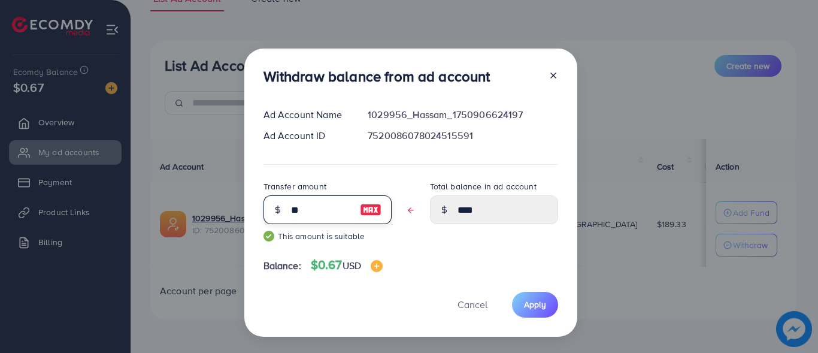 Image resolution: width=818 pixels, height=353 pixels. I want to click on button: Apply, so click(535, 304).